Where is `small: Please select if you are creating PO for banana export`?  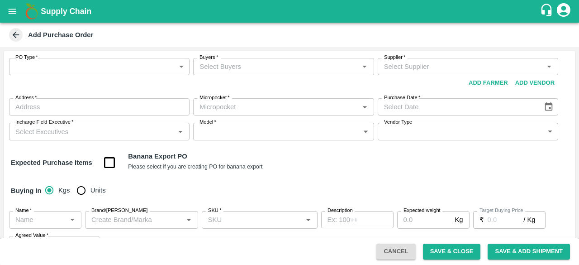
small: Please select if you are creating PO for banana export is located at coordinates (195, 167).